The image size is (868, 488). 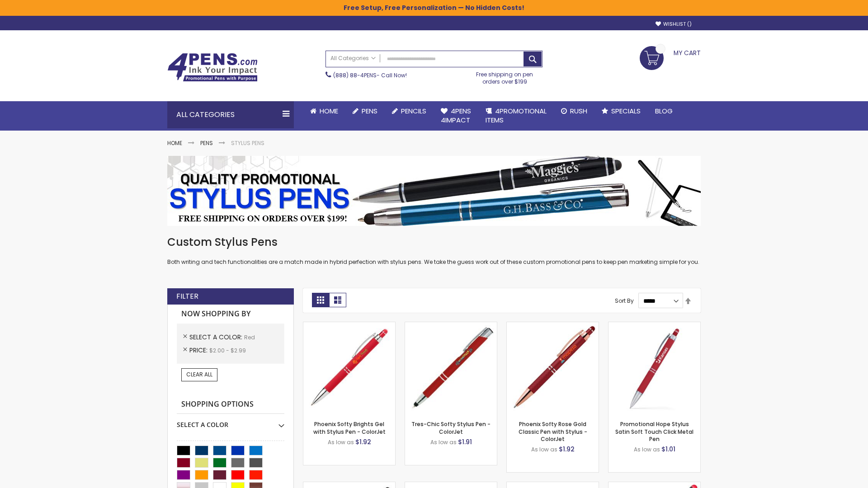 I want to click on a: Phoenix Softy Rose Gold Classic Pen with Stylus - ColorJet-Red, so click(x=553, y=325).